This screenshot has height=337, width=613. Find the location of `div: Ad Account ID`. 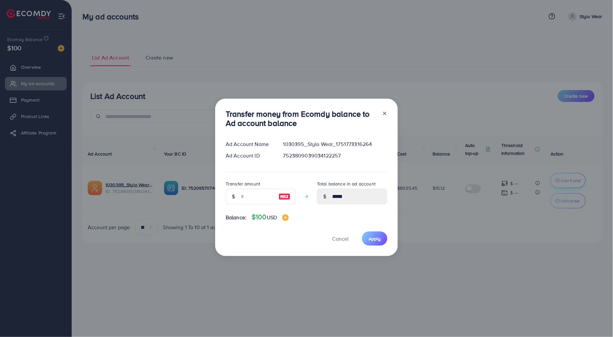

div: Ad Account ID is located at coordinates (249, 155).